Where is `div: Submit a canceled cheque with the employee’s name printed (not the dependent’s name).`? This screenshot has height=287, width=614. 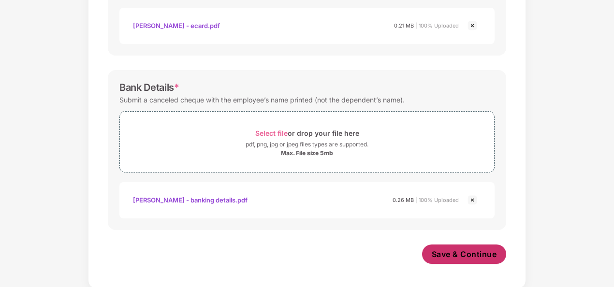 div: Submit a canceled cheque with the employee’s name printed (not the dependent’s name). is located at coordinates (262, 100).